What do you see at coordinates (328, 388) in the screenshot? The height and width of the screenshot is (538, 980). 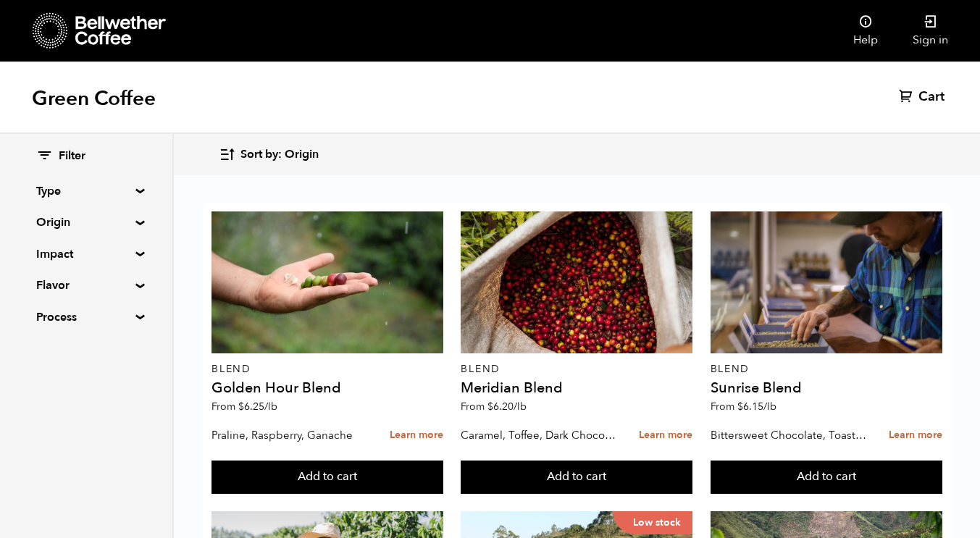 I see `h4: Golden Hour Blend` at bounding box center [328, 388].